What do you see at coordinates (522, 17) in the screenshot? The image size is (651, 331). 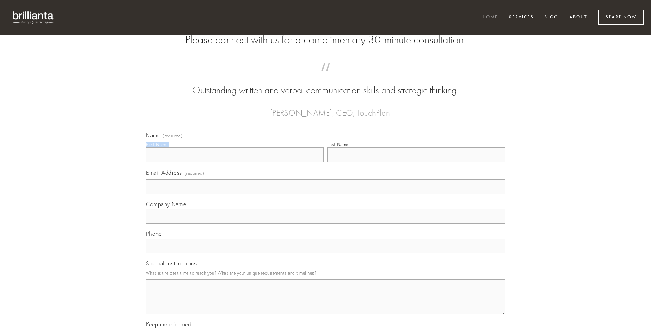 I see `a: Services` at bounding box center [522, 17].